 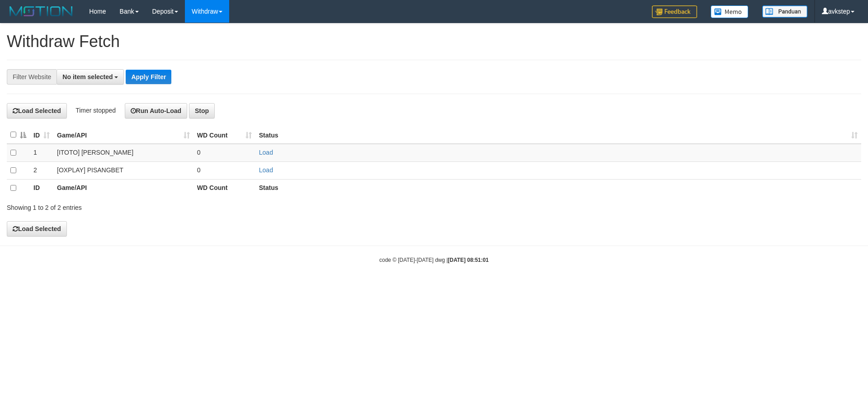 What do you see at coordinates (90, 77) in the screenshot?
I see `button: No item selected` at bounding box center [90, 77].